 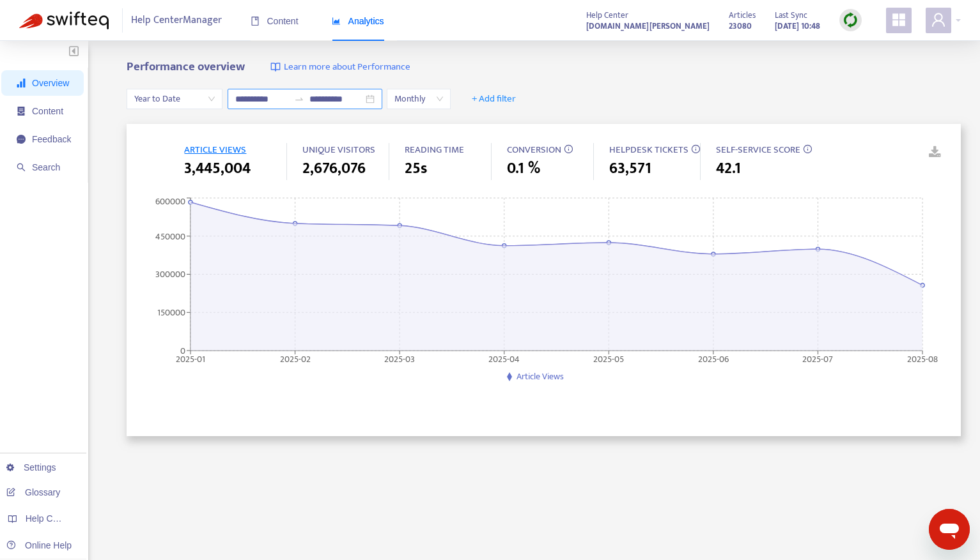 What do you see at coordinates (742, 16) in the screenshot?
I see `span: Articles` at bounding box center [742, 16].